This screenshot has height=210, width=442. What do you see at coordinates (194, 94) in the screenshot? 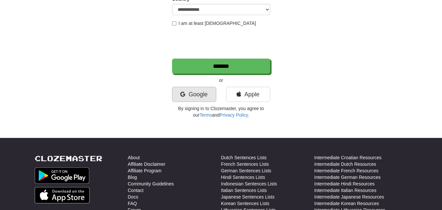
I see `a: Google` at bounding box center [194, 94].